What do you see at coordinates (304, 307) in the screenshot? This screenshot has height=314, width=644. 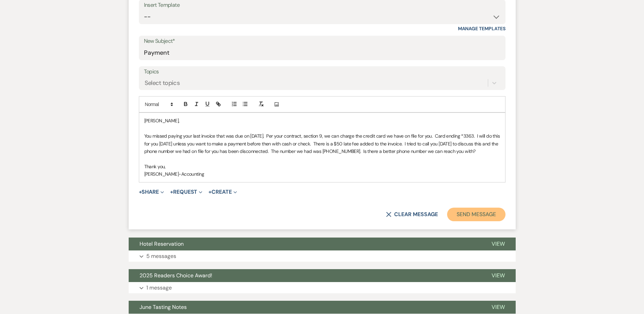 I see `button: June Tasting Notes` at bounding box center [304, 307].